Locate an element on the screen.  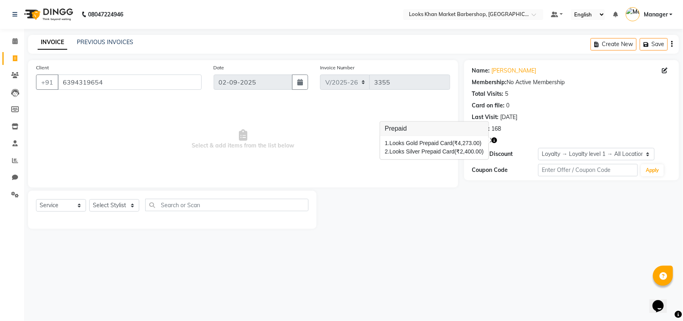
span: Select & add items from the list below is located at coordinates (243, 139).